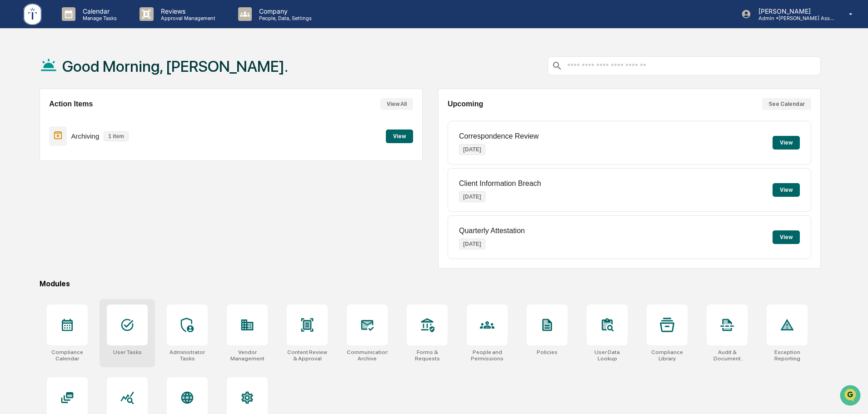  I want to click on div: People and Permissions, so click(487, 355).